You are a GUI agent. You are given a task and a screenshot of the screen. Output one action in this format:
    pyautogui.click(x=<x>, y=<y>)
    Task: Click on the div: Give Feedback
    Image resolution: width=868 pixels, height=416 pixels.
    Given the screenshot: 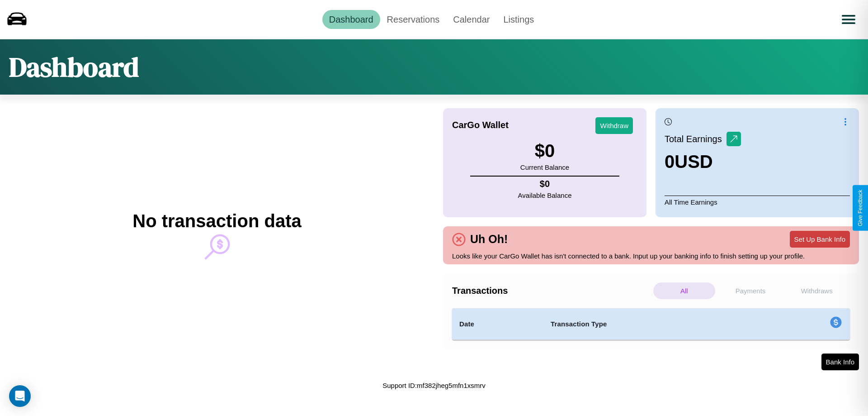 What is the action you would take?
    pyautogui.click(x=861, y=208)
    